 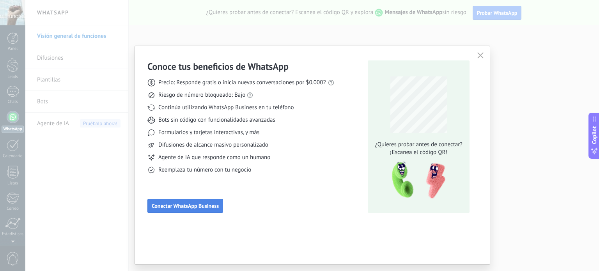 I want to click on span: Bots sin código con funcionalidades avanzadas, so click(x=217, y=120).